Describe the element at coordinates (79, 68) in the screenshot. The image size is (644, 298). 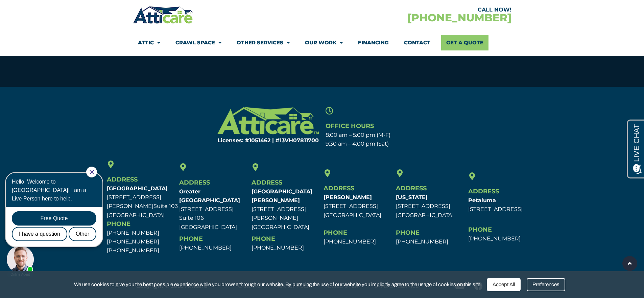
I see `div: Other` at that location.